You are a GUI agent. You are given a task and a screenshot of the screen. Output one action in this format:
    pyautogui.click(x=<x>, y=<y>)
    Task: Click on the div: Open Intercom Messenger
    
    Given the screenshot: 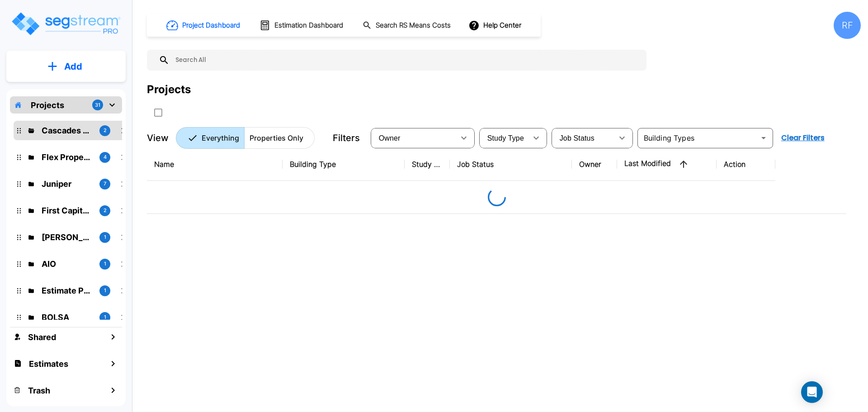 What is the action you would take?
    pyautogui.click(x=812, y=392)
    